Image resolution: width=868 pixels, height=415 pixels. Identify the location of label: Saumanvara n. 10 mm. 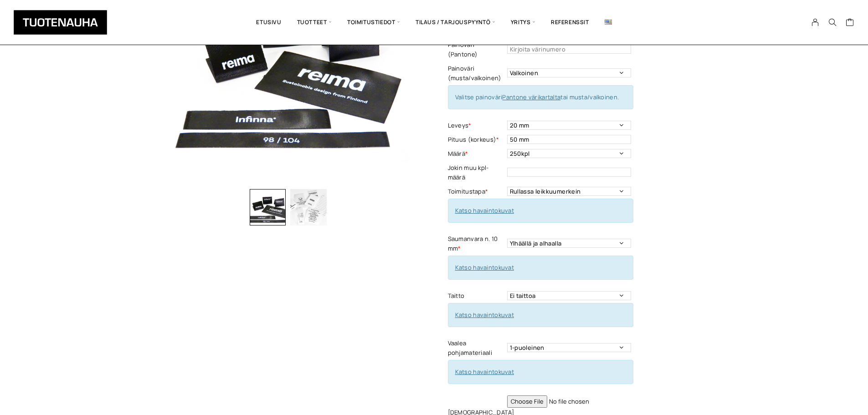
(477, 244).